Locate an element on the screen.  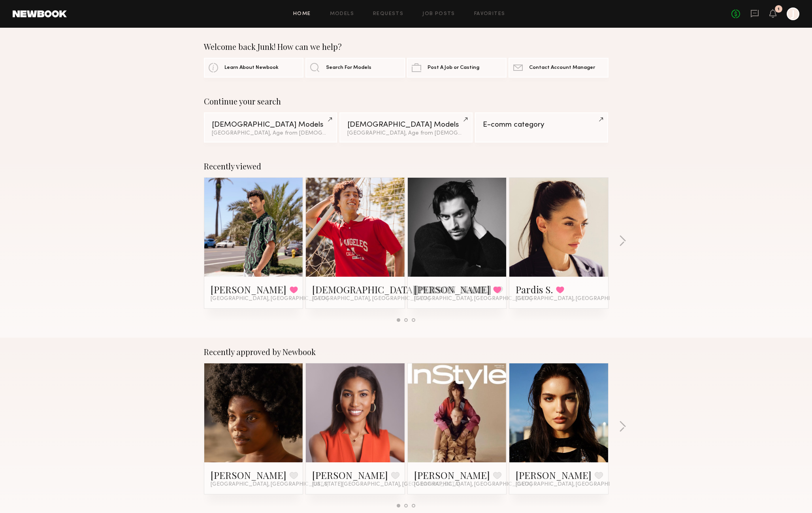
a: Job Posts is located at coordinates (439, 14).